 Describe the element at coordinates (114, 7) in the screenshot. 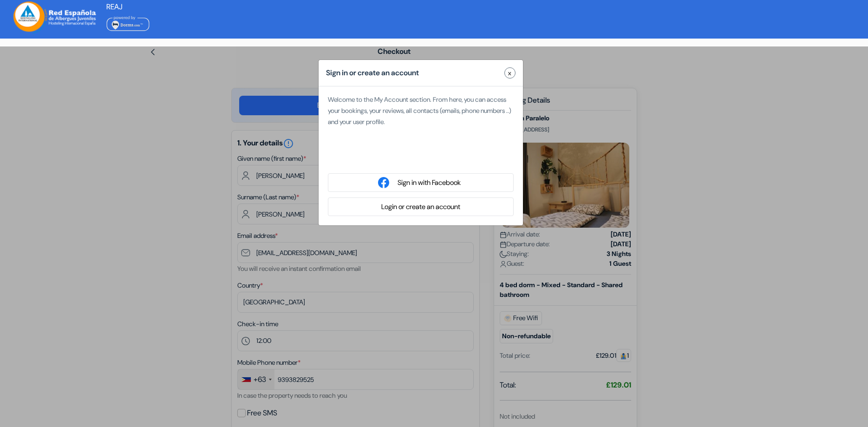

I see `span: REAJ` at that location.